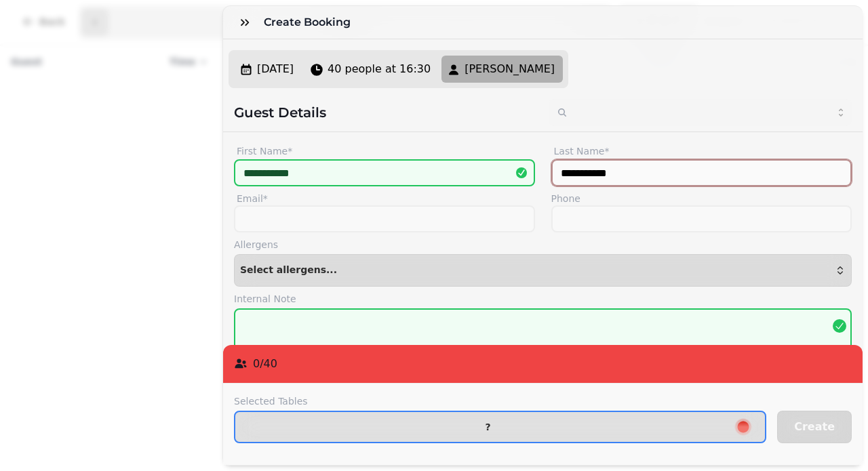 The height and width of the screenshot is (471, 868). Describe the element at coordinates (378, 69) in the screenshot. I see `span: 40 people at 16:30` at that location.